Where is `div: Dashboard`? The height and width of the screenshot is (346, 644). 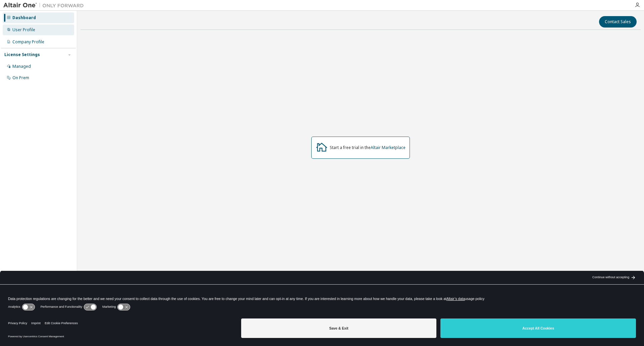 div: Dashboard is located at coordinates (24, 18).